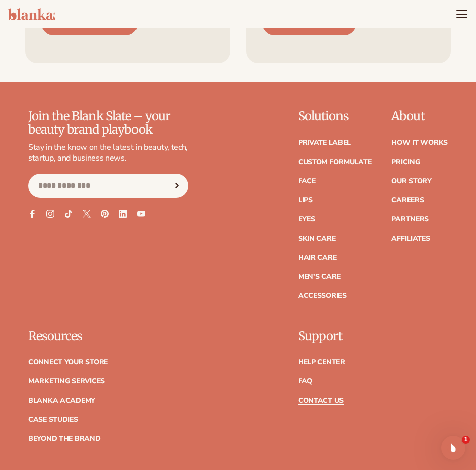 The height and width of the screenshot is (470, 476). Describe the element at coordinates (108, 123) in the screenshot. I see `p: Join the Blank Slate – your beauty brand playbook` at that location.